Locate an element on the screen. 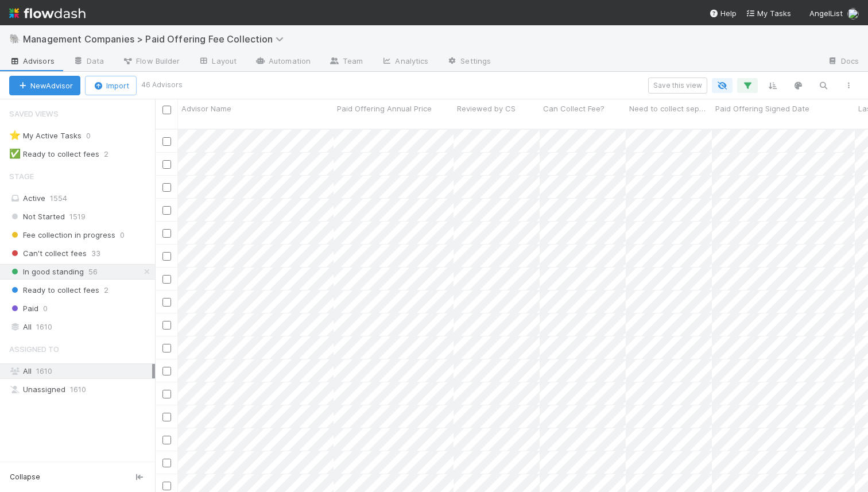 This screenshot has width=868, height=492. span: 1554 is located at coordinates (59, 198).